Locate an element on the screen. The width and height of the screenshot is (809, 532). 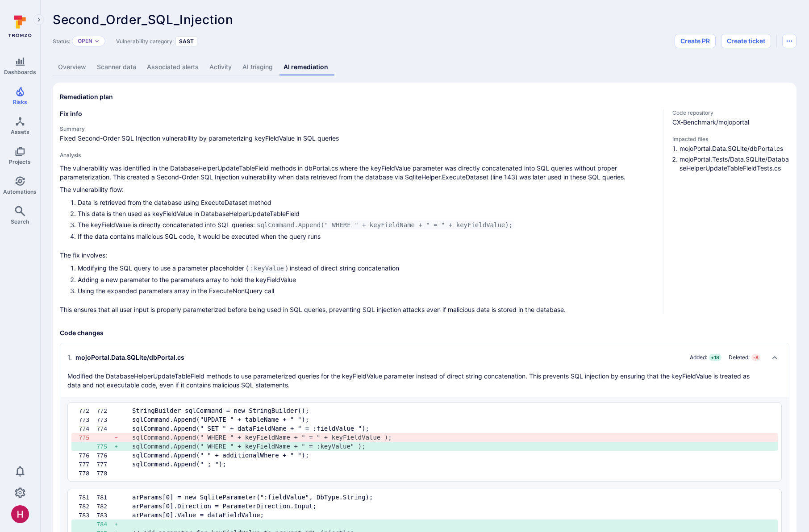
a: AI triaging is located at coordinates (258, 67).